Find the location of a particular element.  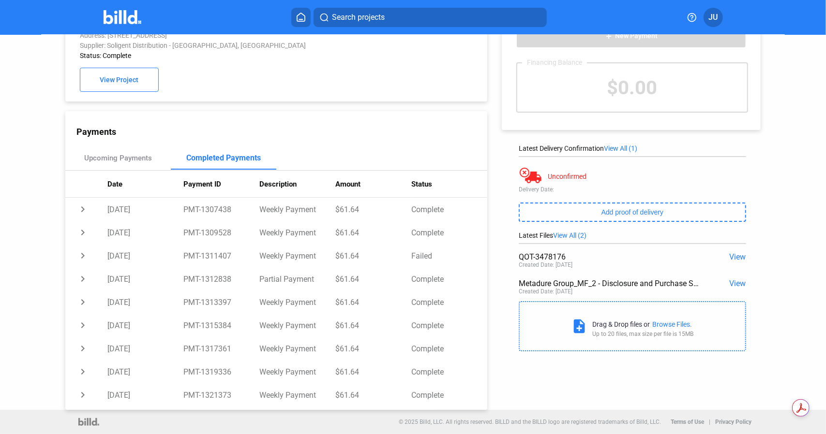

span: View All (2) is located at coordinates (569, 236).